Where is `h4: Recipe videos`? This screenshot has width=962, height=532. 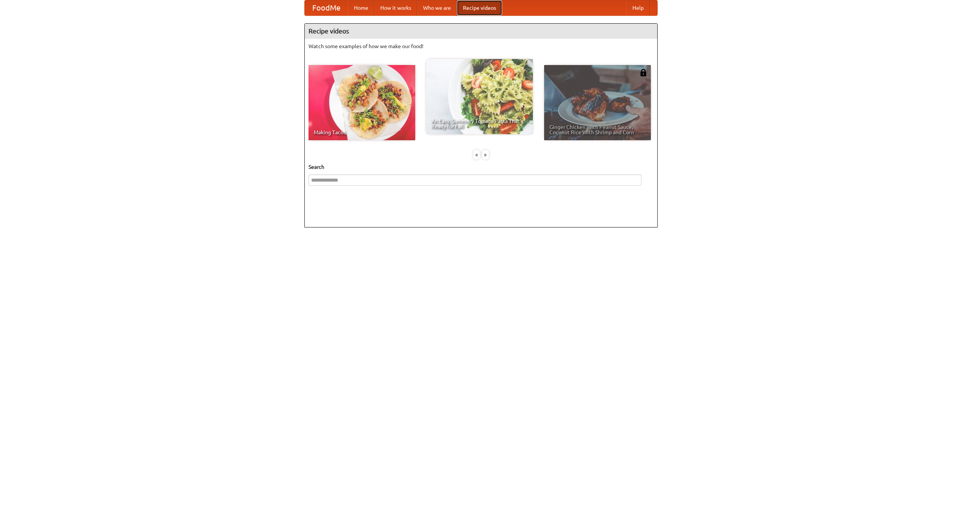
h4: Recipe videos is located at coordinates (481, 31).